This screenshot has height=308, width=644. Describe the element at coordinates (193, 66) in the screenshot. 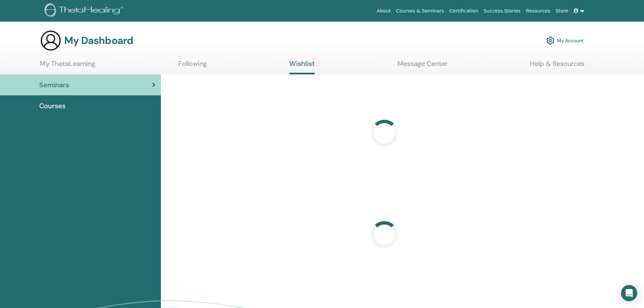

I see `a: Following` at that location.